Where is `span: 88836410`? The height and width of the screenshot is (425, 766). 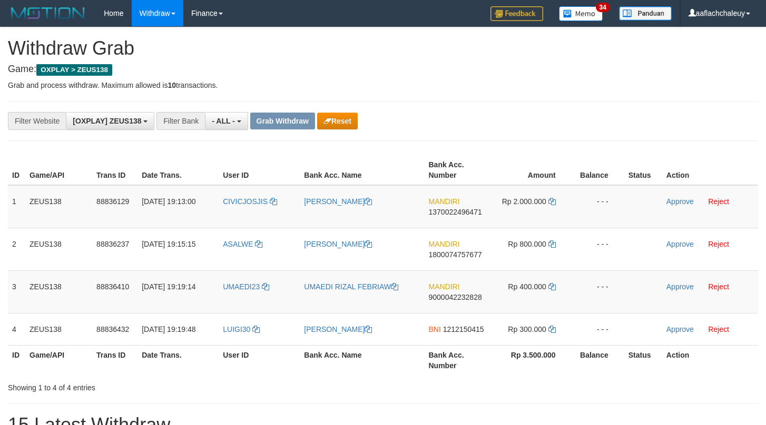
span: 88836410 is located at coordinates (113, 287).